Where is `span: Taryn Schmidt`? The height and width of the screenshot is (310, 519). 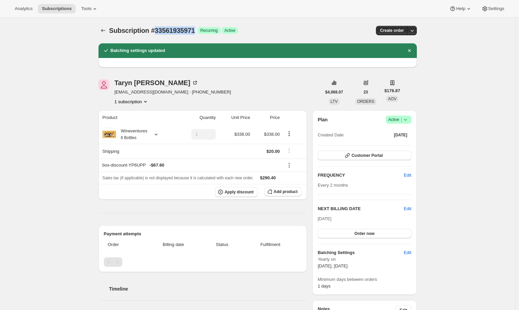
span: Taryn Schmidt is located at coordinates (104, 85).